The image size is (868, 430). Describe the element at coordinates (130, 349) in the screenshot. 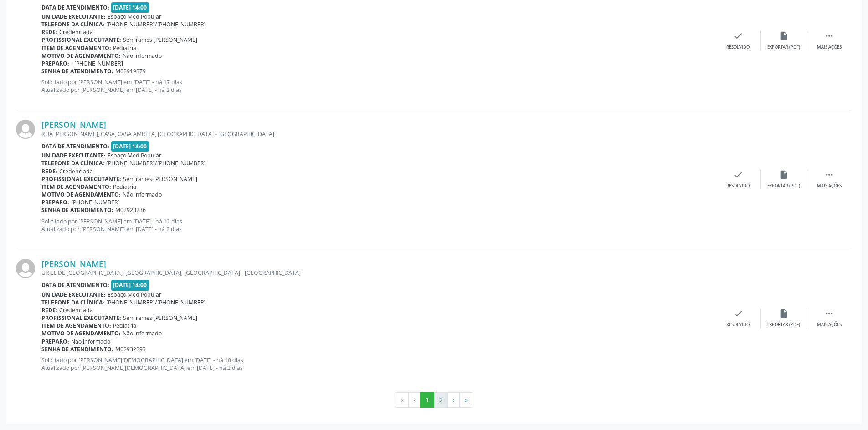

I see `span: M02932293` at that location.